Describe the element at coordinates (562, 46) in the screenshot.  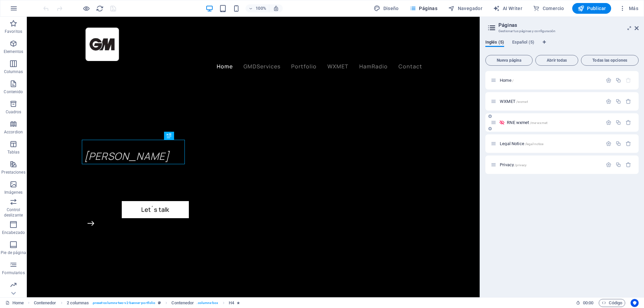
I see `div: Pestañas de idiomas` at that location.